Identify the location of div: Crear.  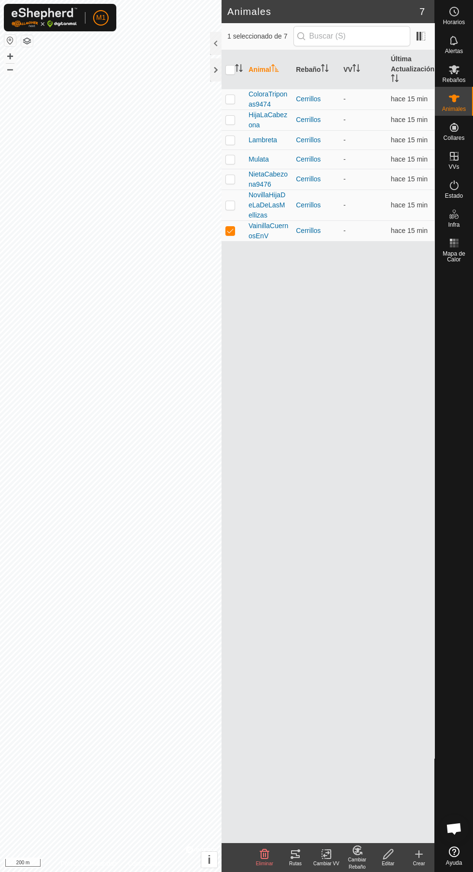
(419, 863).